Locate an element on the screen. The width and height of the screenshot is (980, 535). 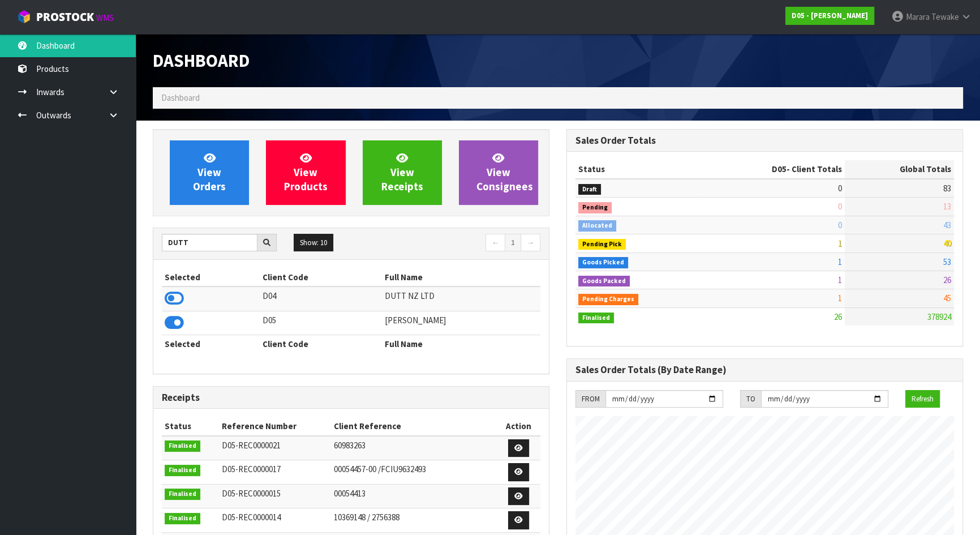
td: D05 is located at coordinates (321, 323).